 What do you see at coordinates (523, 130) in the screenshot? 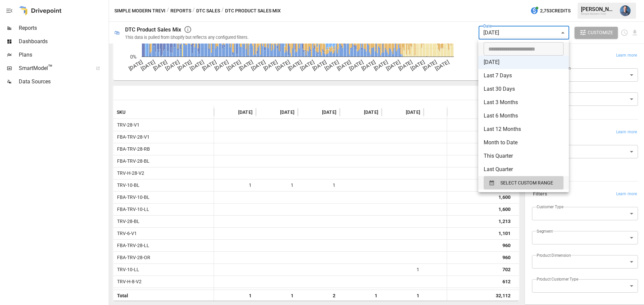
I see `li: Last 12 Months` at bounding box center [523, 130].